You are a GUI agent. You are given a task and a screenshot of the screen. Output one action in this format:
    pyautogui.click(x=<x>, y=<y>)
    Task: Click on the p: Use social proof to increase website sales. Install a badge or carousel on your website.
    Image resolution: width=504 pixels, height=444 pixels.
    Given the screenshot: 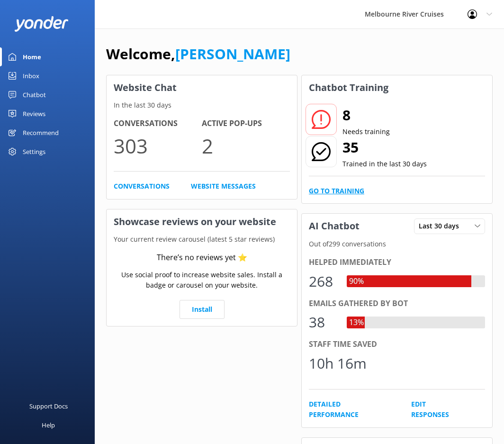 What is the action you would take?
    pyautogui.click(x=202, y=280)
    